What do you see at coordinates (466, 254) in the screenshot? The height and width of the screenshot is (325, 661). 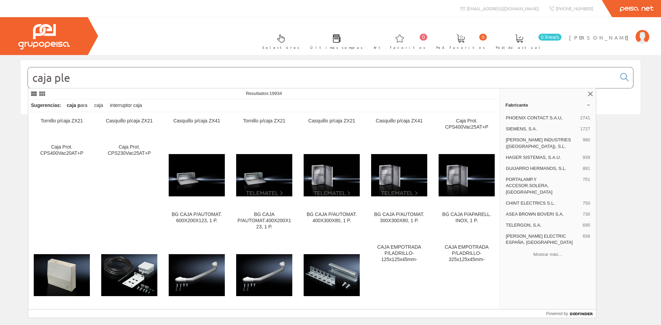 I see `div: CAJA EMPOTRADA P/LADRILLO-325x125x45mm-` at bounding box center [466, 254].